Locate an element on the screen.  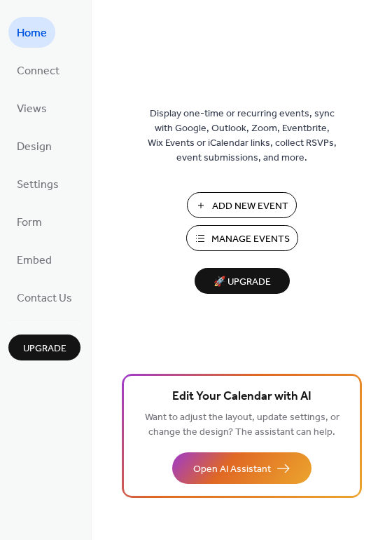
button: Add New Event is located at coordinates (241, 205).